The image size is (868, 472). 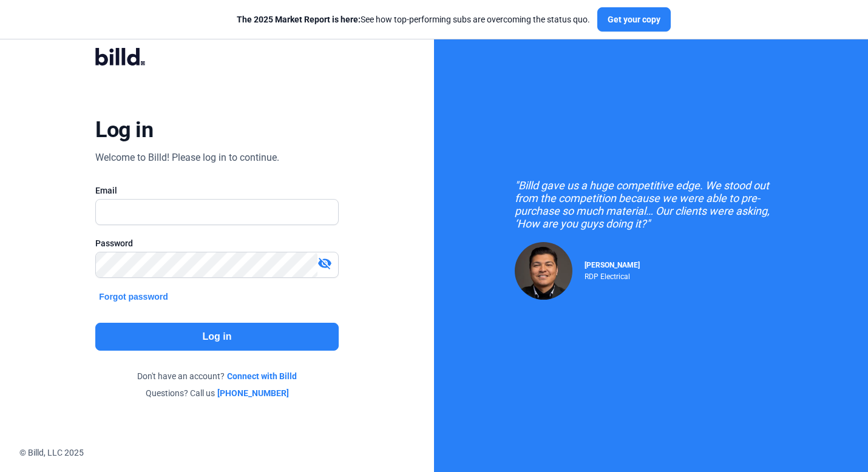 I want to click on div: Welcome to Billd! Please log in to continue., so click(x=187, y=158).